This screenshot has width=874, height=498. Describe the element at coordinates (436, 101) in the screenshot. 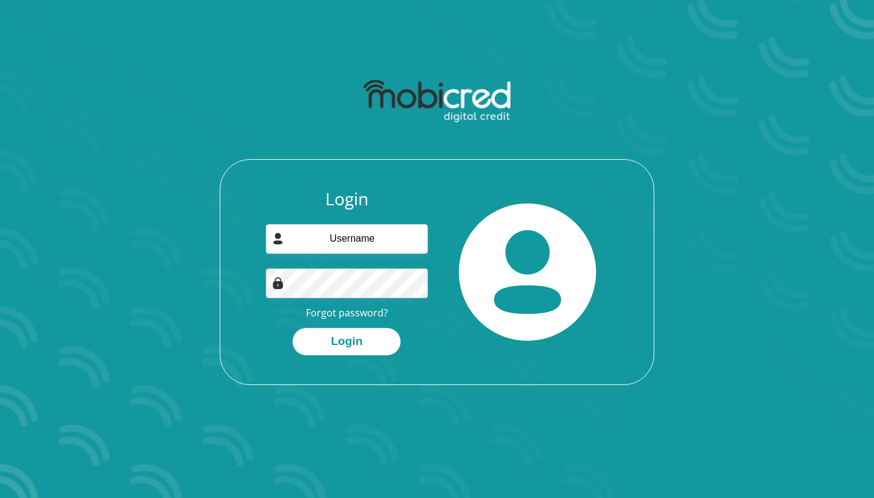

I see `img: mobicred logo` at that location.